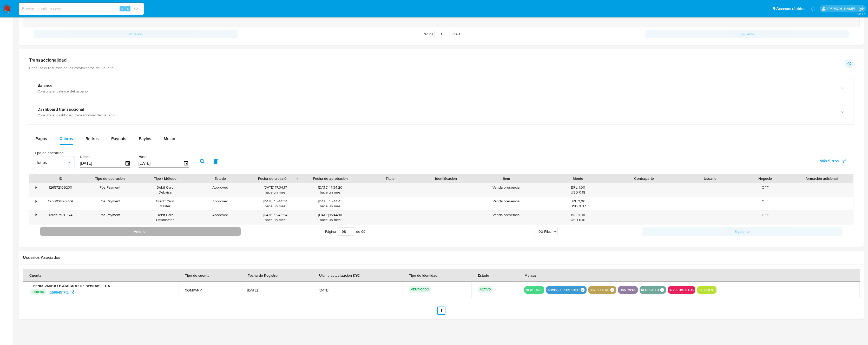 The image size is (868, 345). What do you see at coordinates (861, 8) in the screenshot?
I see `a: Salir` at bounding box center [861, 8].